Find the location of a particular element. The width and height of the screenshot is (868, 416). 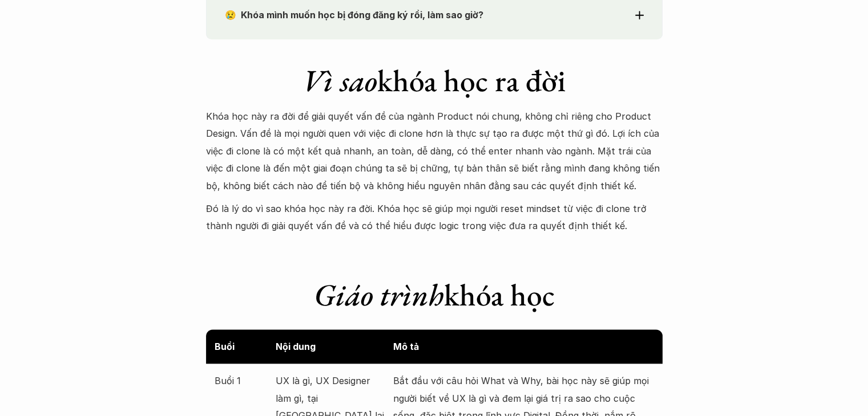

em: Vì sao is located at coordinates (340, 80).